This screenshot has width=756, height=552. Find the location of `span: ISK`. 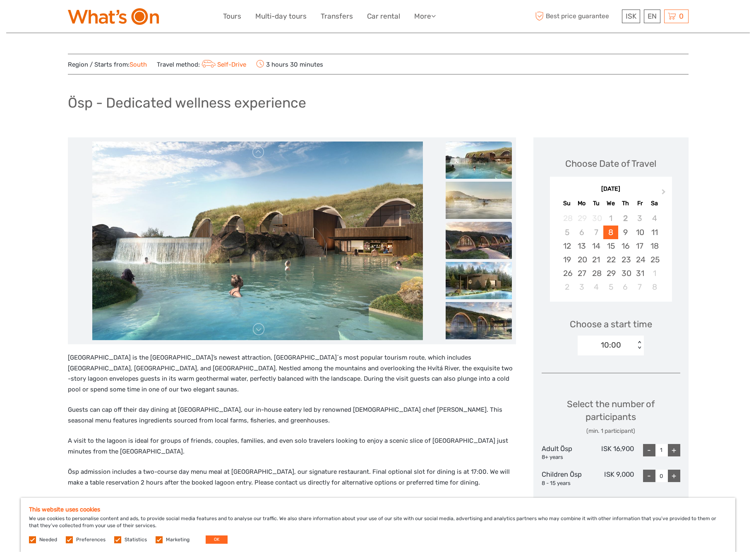

span: ISK is located at coordinates (631, 16).